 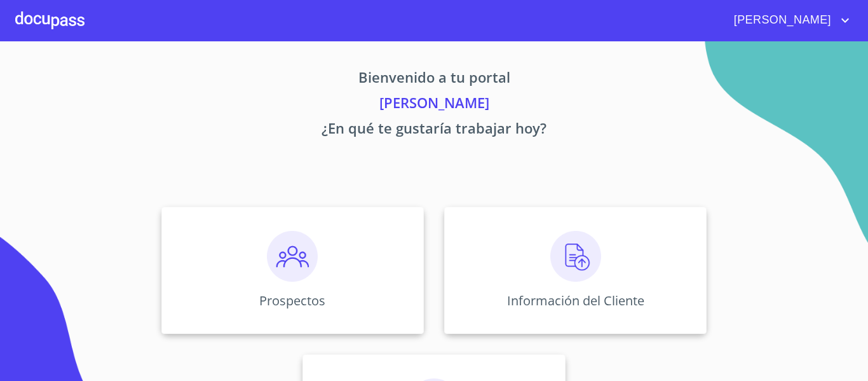 I want to click on button: account of current user, so click(x=789, y=20).